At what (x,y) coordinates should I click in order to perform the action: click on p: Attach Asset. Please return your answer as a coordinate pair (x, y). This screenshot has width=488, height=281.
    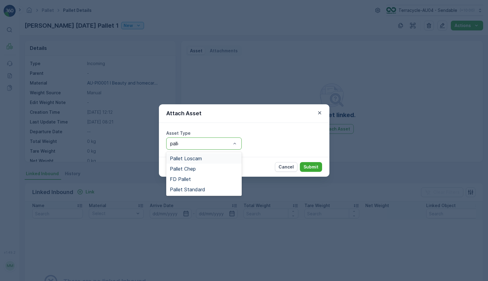
    Looking at the image, I should click on (184, 113).